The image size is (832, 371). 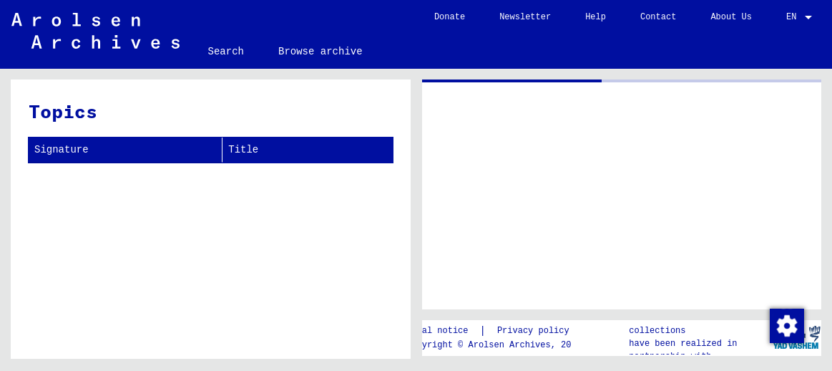 What do you see at coordinates (787, 326) in the screenshot?
I see `img: Change consent` at bounding box center [787, 326].